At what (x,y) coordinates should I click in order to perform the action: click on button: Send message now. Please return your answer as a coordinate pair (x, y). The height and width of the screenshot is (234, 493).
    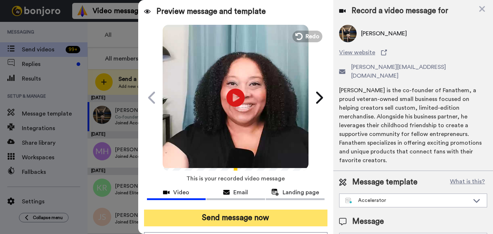
    Looking at the image, I should click on (236, 218).